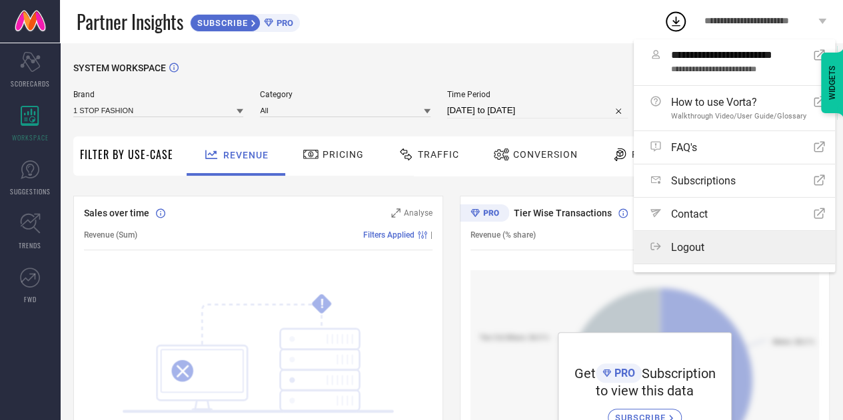  I want to click on span: FAQ's, so click(683, 147).